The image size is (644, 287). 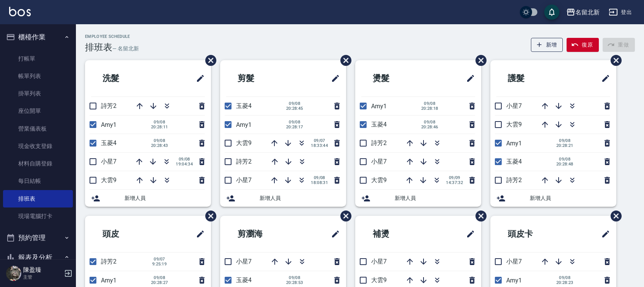 I want to click on button: 復原, so click(x=582, y=45).